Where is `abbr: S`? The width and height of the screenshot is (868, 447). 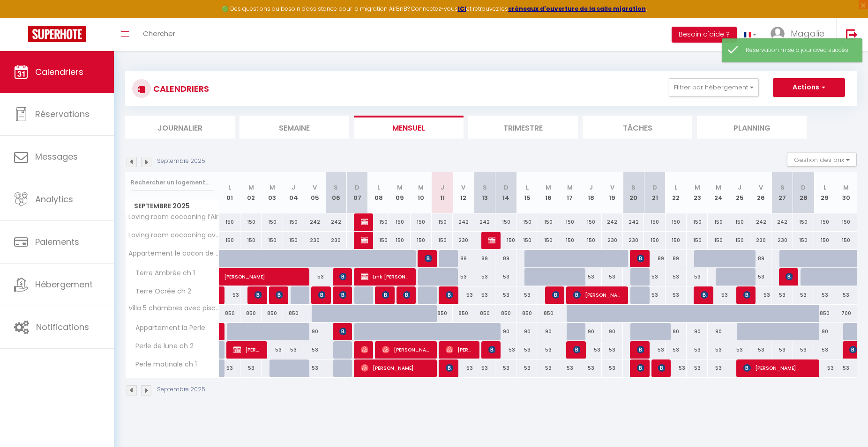 abbr: S is located at coordinates (484, 187).